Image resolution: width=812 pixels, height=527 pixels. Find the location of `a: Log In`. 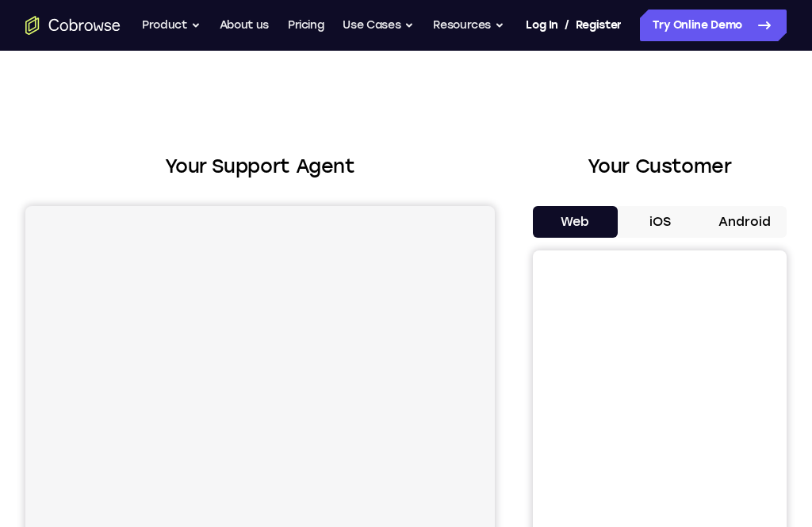

a: Log In is located at coordinates (542, 26).